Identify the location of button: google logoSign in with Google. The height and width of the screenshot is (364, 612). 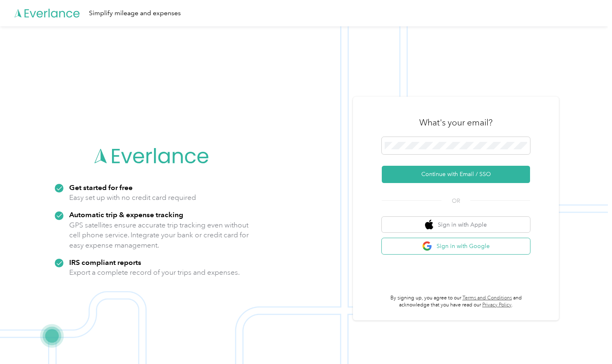
(456, 246).